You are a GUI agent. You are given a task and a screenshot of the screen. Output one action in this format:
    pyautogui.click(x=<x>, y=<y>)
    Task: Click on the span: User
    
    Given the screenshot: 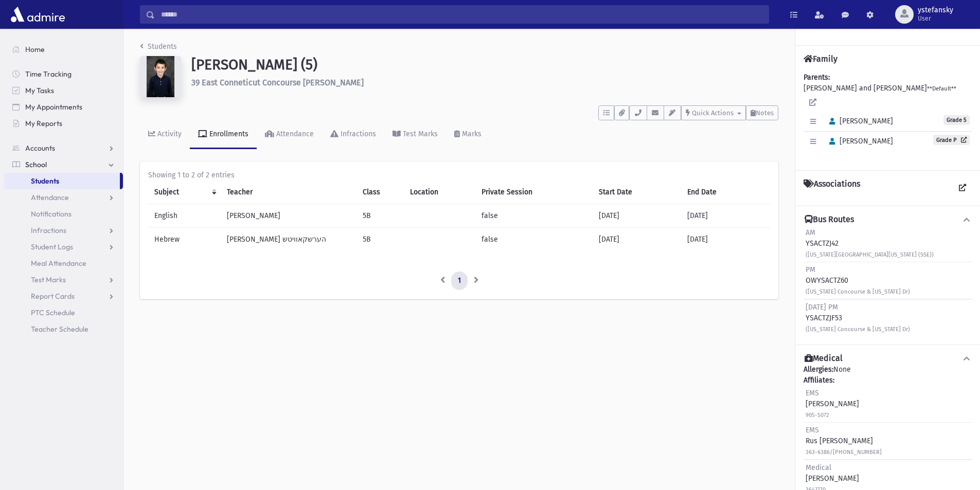 What is the action you would take?
    pyautogui.click(x=935, y=19)
    